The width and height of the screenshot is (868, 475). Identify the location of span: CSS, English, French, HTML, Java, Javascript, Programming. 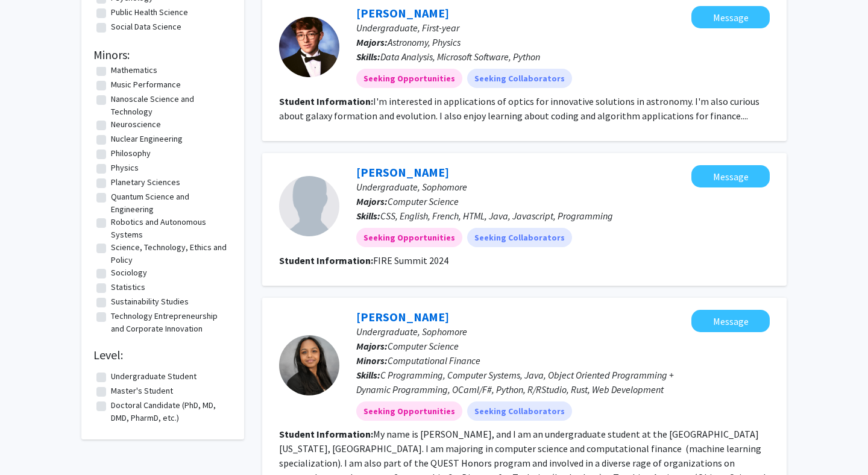
(497, 216).